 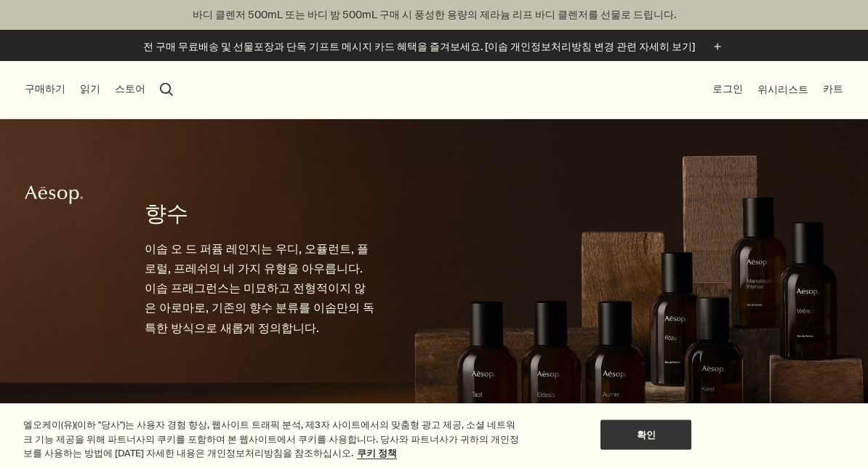 I want to click on p: 이솝 오 드 퍼퓸 레인지는 우디, 오퓰런트, 플로럴, 프레쉬의 네 가지 유형을 아우릅니다. 이솝 프래그런스는 미묘하고 전형적이지 않은 아로마로, 기존의 향수 분류를 이솝만의 ..., so click(x=260, y=288).